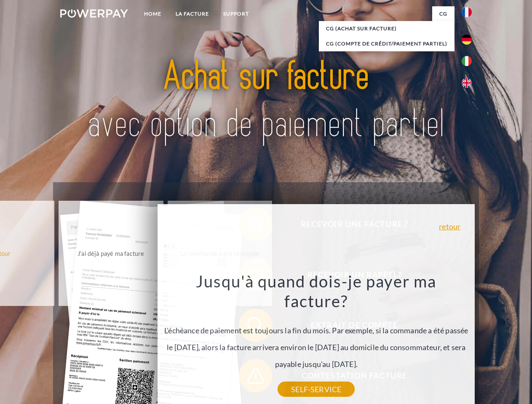 The image size is (532, 404). I want to click on a: CG, so click(443, 14).